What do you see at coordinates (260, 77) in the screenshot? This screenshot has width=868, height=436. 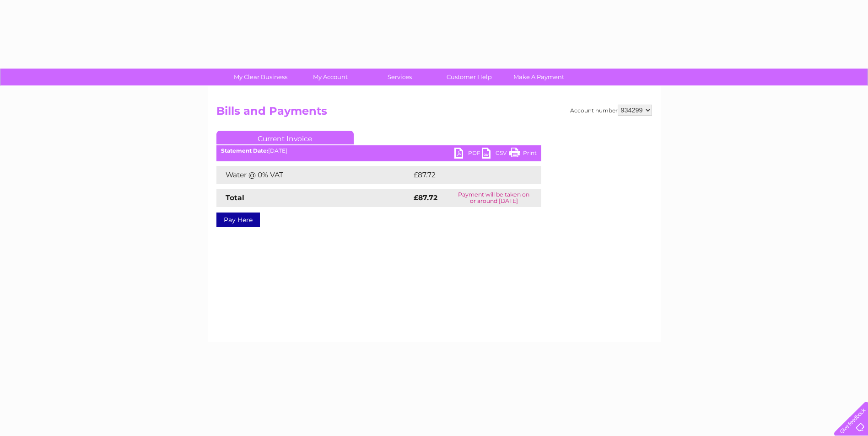 I see `a: My Clear Business` at bounding box center [260, 77].